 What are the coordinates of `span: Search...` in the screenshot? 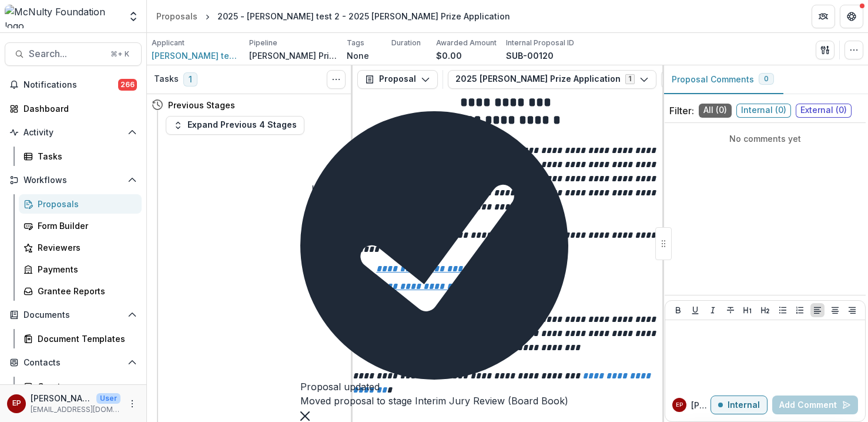 It's located at (66, 53).